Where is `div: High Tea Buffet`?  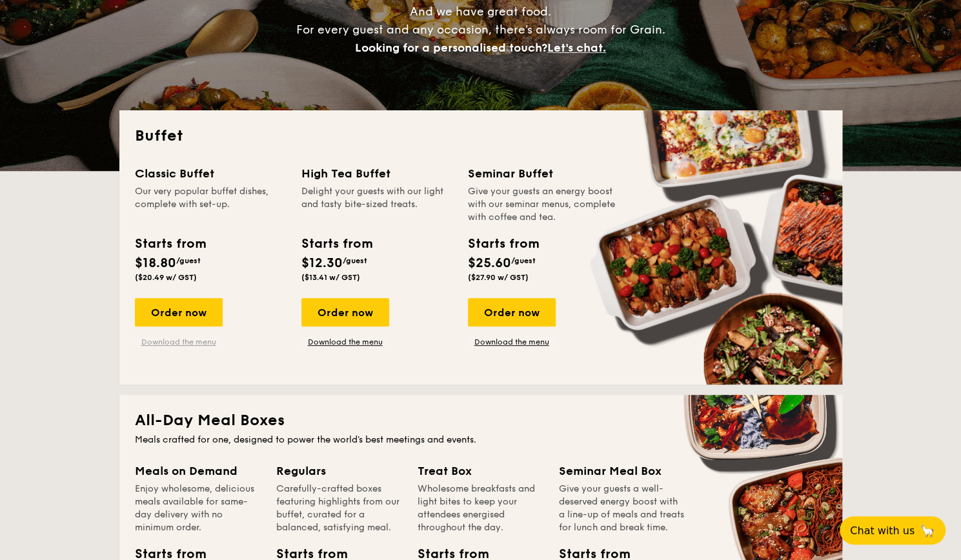 div: High Tea Buffet is located at coordinates (377, 173).